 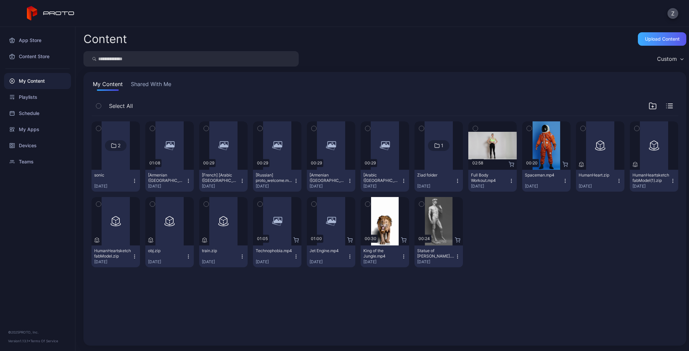 I want to click on div: HumanHeartsketchfabModel(1).zip, so click(x=651, y=178).